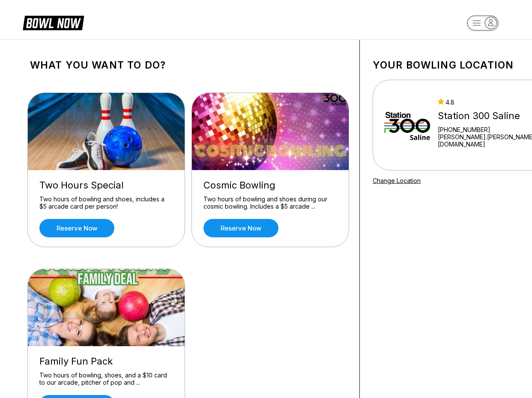  What do you see at coordinates (106, 361) in the screenshot?
I see `div: Family Fun Pack` at bounding box center [106, 361].